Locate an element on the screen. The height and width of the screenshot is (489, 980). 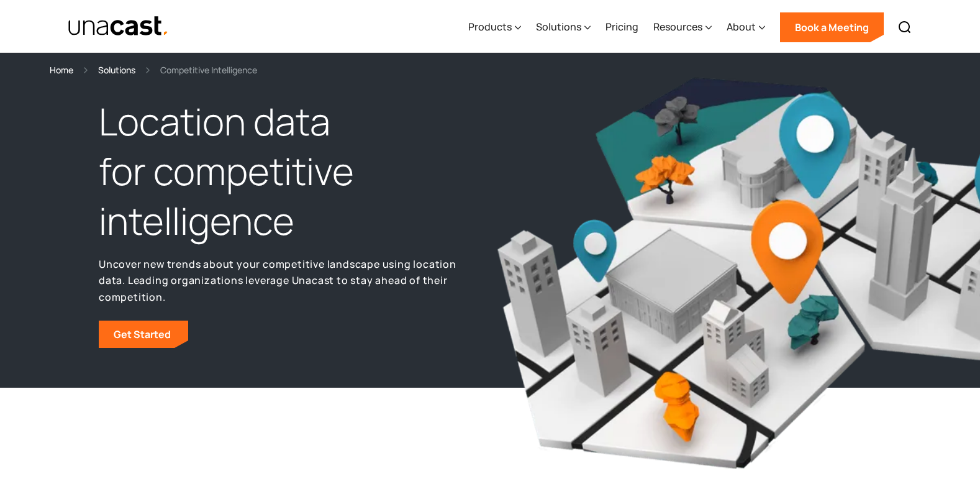
a: Home is located at coordinates (61, 69).